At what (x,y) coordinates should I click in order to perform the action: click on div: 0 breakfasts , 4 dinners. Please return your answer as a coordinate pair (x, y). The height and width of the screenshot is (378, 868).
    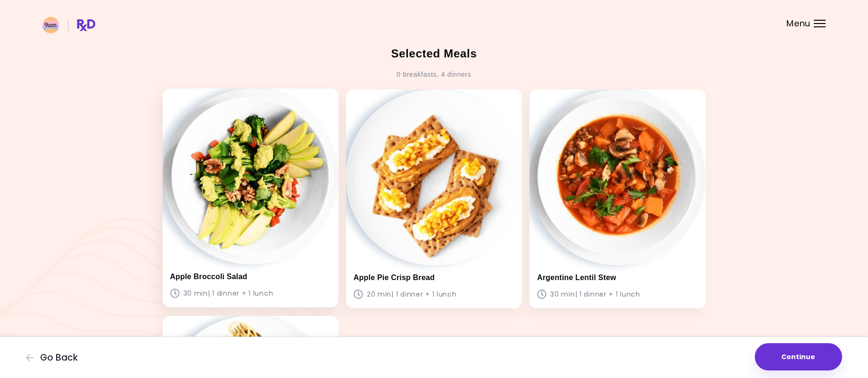
    Looking at the image, I should click on (434, 75).